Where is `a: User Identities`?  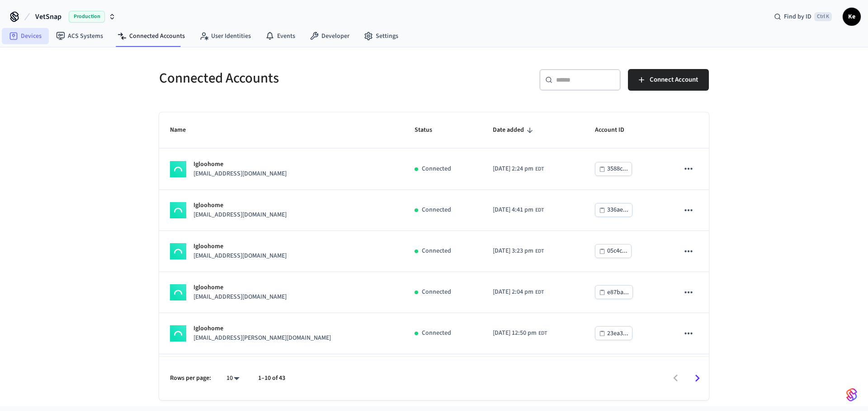 a: User Identities is located at coordinates (225, 36).